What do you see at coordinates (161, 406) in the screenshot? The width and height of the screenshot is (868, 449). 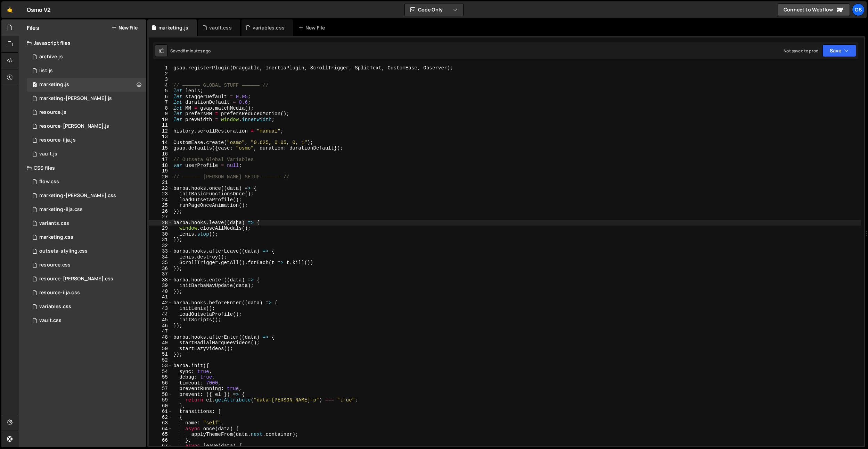 I see `div: 60` at bounding box center [161, 406].